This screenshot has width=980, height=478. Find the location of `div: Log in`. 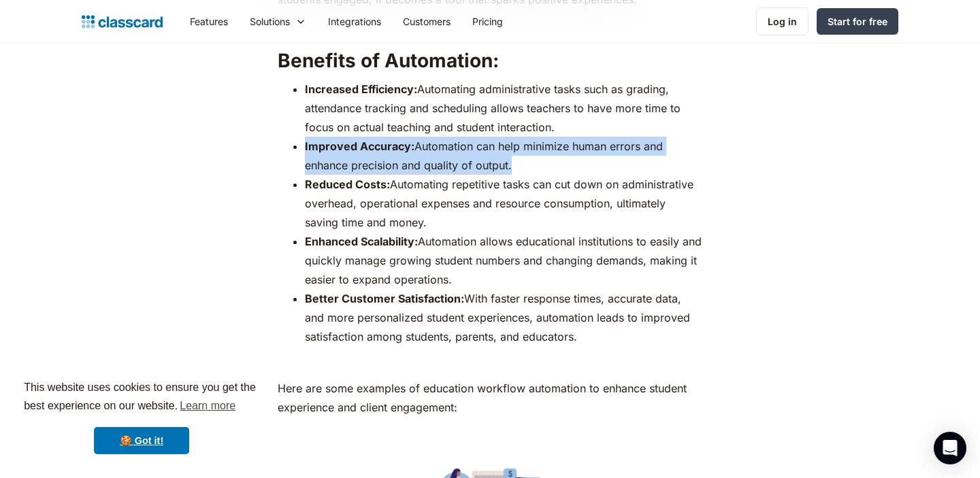

div: Log in is located at coordinates (782, 22).